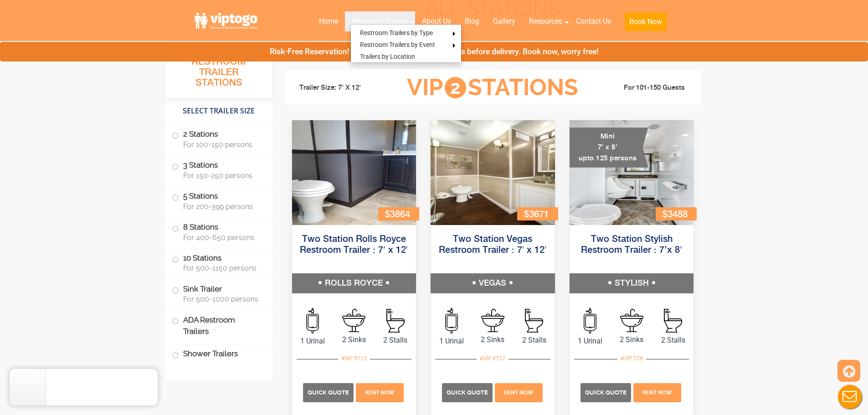 This screenshot has height=415, width=868. I want to click on label: Shower Trailers, so click(219, 354).